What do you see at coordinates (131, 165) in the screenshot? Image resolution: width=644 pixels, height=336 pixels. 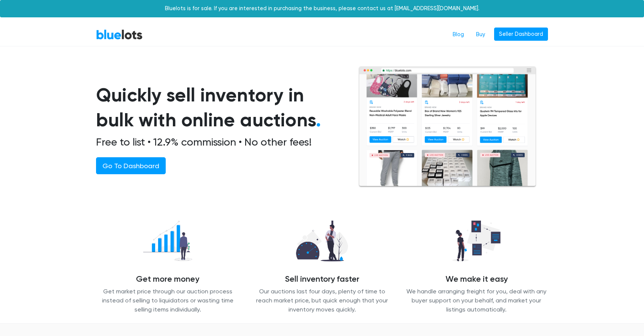 I see `a: Go To Dashboard` at bounding box center [131, 165].